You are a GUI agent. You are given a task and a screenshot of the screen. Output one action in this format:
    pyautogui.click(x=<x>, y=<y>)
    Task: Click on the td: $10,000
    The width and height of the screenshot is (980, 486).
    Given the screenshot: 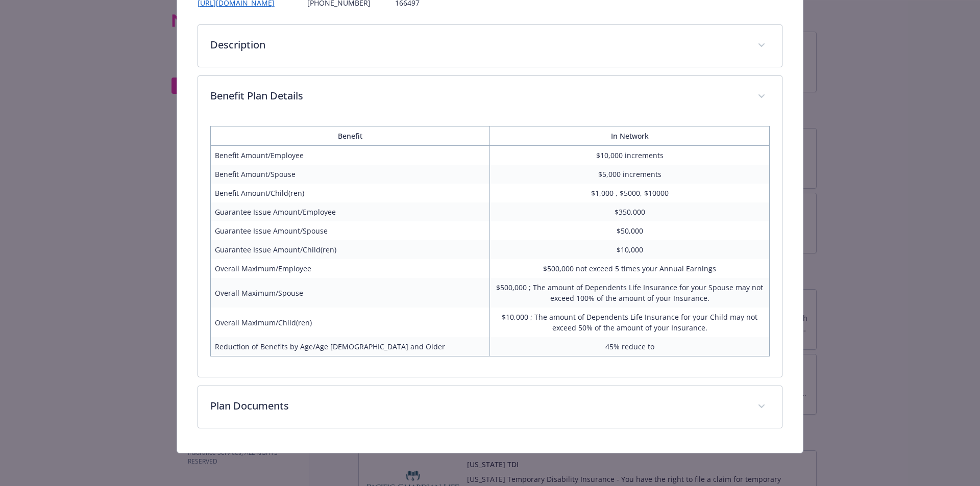 What is the action you would take?
    pyautogui.click(x=630, y=250)
    